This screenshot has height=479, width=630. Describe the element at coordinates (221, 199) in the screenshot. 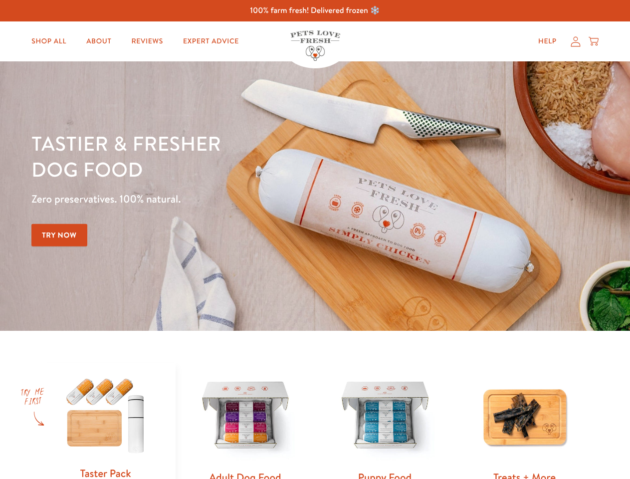

I see `p: Zero preservatives. 100% natural.` at that location.